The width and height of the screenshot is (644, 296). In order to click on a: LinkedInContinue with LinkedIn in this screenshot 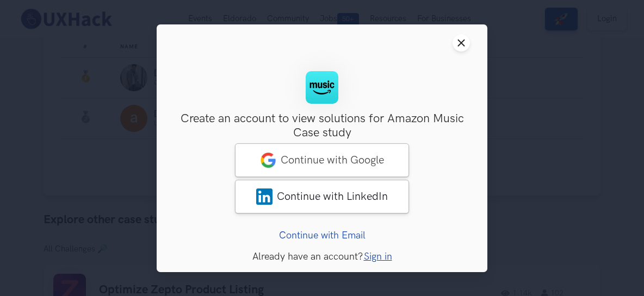, I will do `click(322, 196)`.